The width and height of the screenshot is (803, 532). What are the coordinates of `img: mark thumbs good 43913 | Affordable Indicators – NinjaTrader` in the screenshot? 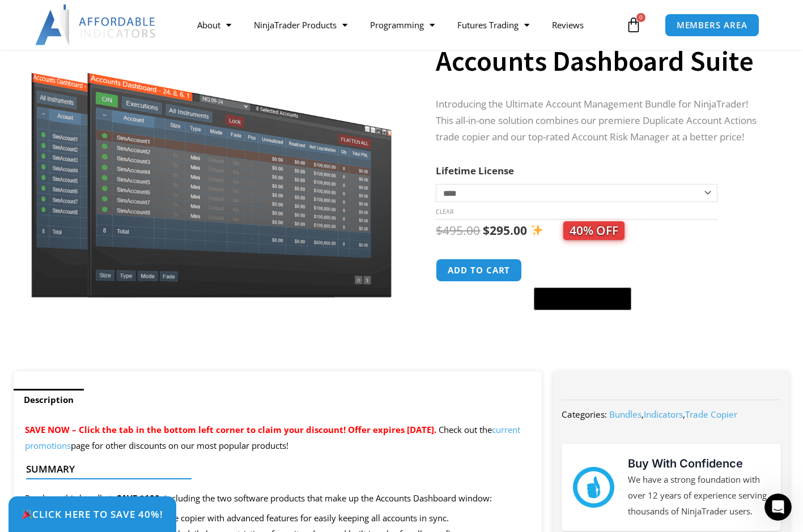 It's located at (593, 488).